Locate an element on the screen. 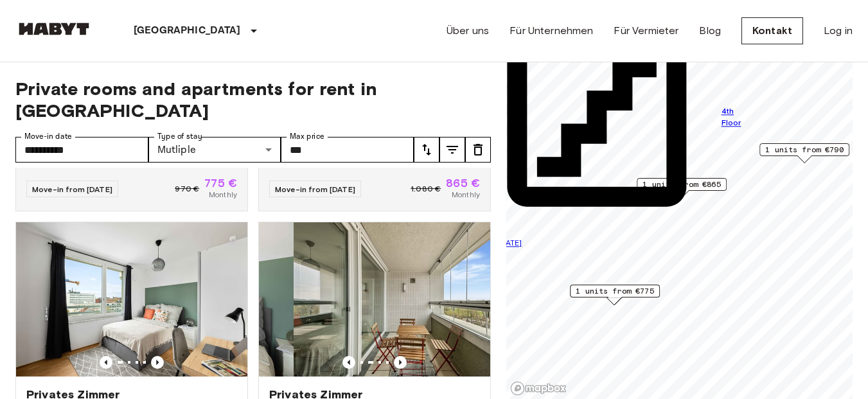  label: Move-in date is located at coordinates (48, 136).